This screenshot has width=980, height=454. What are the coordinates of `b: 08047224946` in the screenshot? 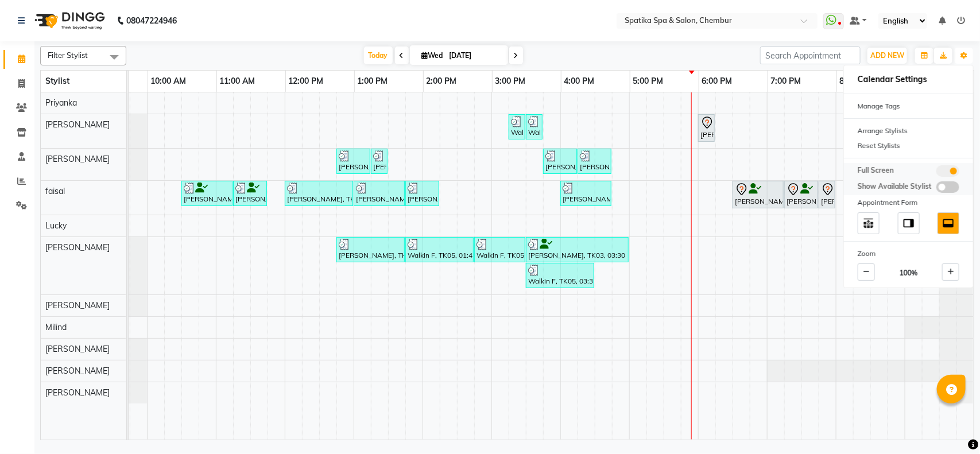 It's located at (152, 21).